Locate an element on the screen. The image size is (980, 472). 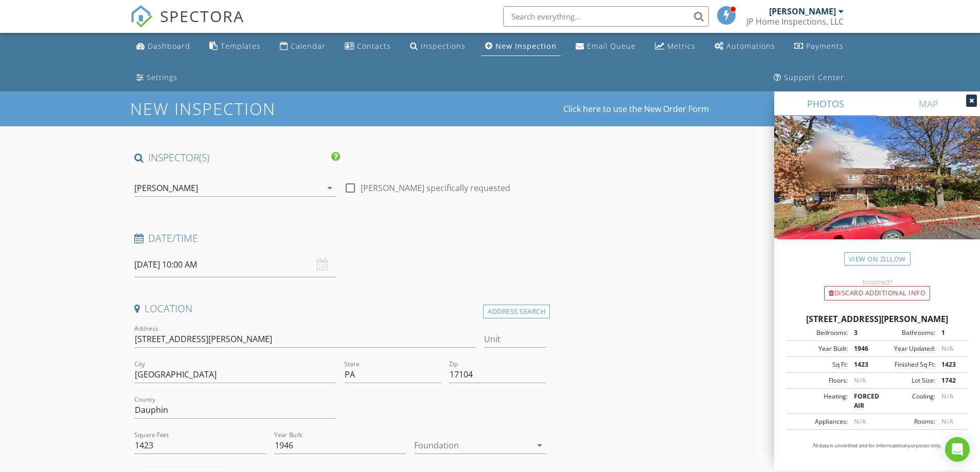
div: Settings is located at coordinates (162, 77).